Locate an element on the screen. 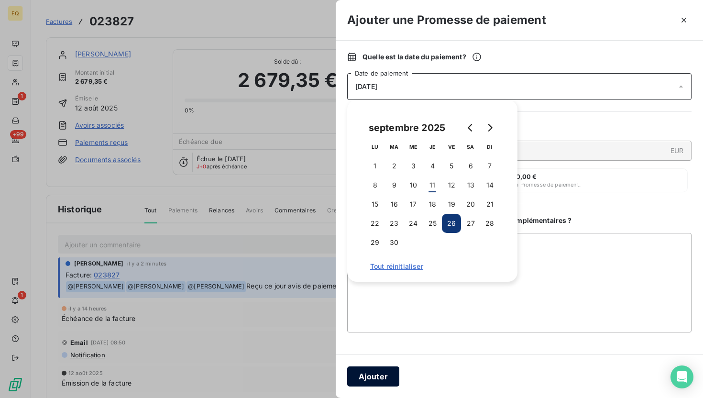 This screenshot has width=703, height=398. button: 4 is located at coordinates (432, 166).